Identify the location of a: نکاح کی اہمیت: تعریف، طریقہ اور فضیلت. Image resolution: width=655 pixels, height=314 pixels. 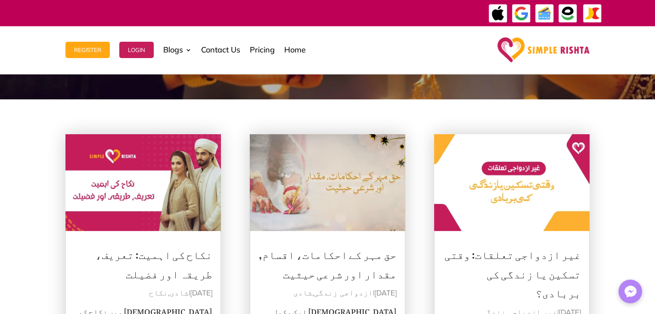
(154, 262).